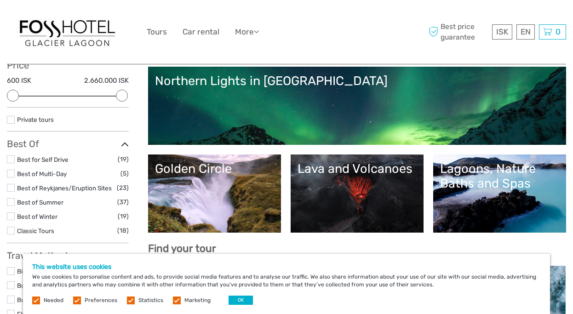 The height and width of the screenshot is (314, 573). What do you see at coordinates (240, 300) in the screenshot?
I see `button: OK` at bounding box center [240, 300].